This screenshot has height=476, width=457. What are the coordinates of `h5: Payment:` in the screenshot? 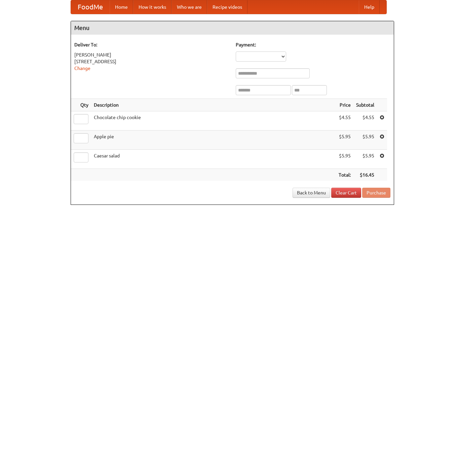 It's located at (313, 45).